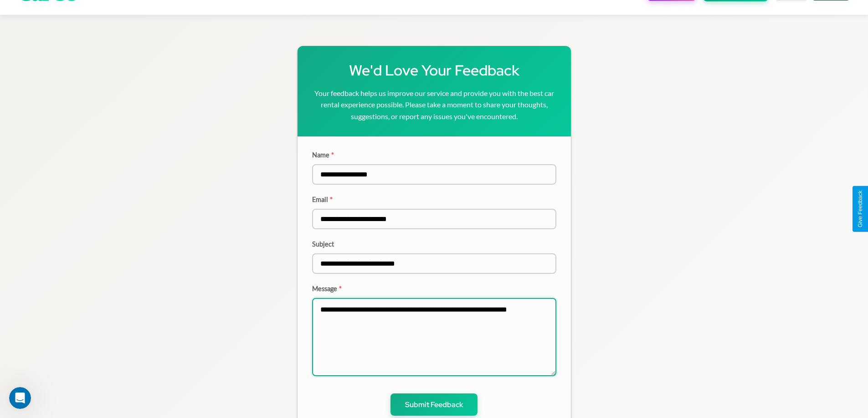 Image resolution: width=868 pixels, height=418 pixels. I want to click on button: Submit Feedback, so click(434, 405).